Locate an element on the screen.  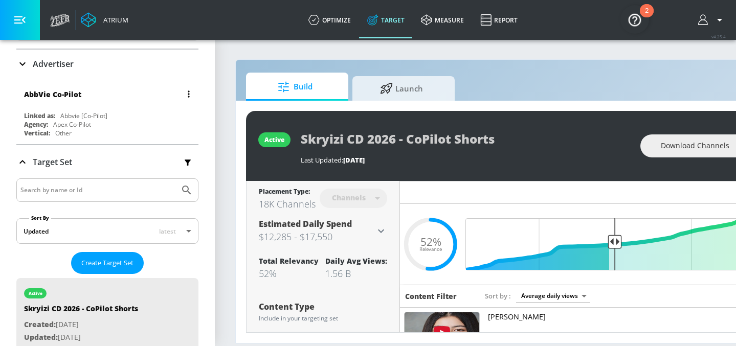
span: Sort by is located at coordinates (498, 296).